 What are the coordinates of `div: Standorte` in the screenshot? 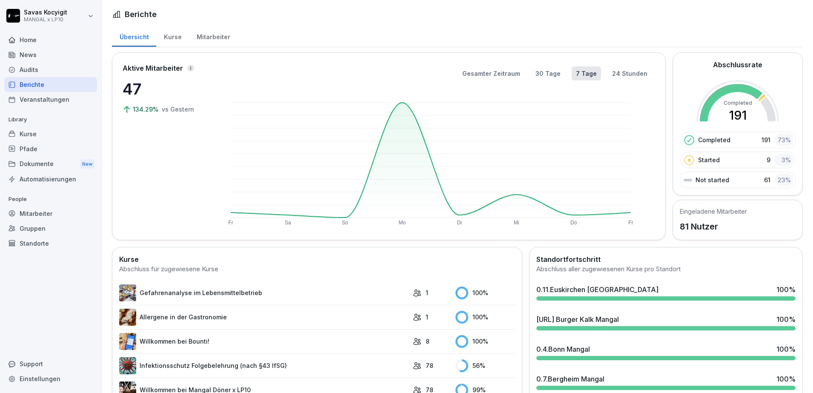 It's located at (51, 243).